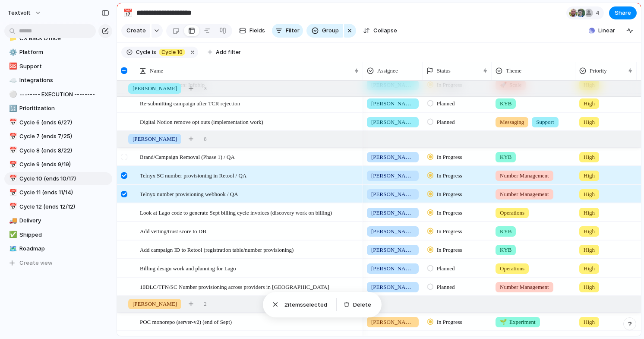 This screenshot has width=644, height=339. I want to click on div: 📅Cycle 6 (ends 6/27), so click(58, 123).